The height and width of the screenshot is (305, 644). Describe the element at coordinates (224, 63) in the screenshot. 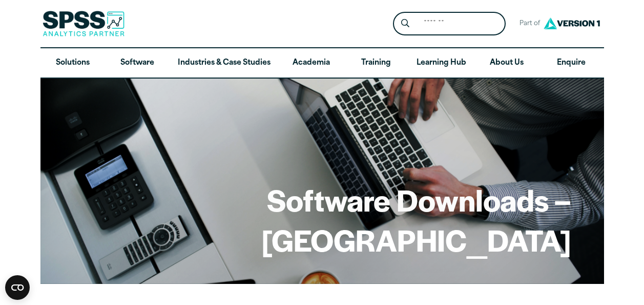

I see `a: Industries & Case Studies` at that location.